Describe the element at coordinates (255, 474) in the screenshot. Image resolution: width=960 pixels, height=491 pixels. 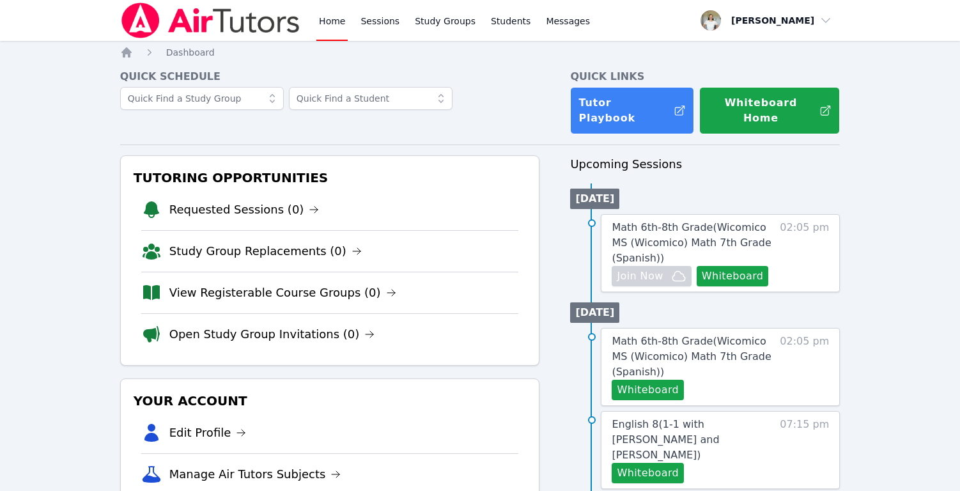
I see `a: Manage Air Tutors Subjects` at that location.